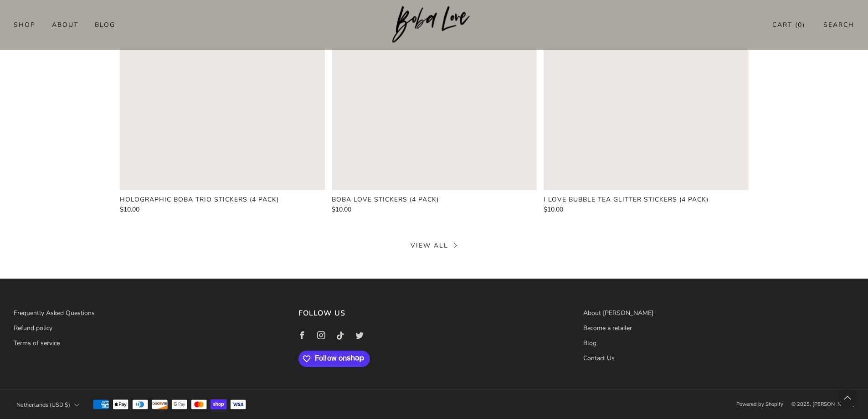  Describe the element at coordinates (627, 199) in the screenshot. I see `product-card-title: I Love Bubble Tea Glitter Stickers (4 Pack)` at that location.